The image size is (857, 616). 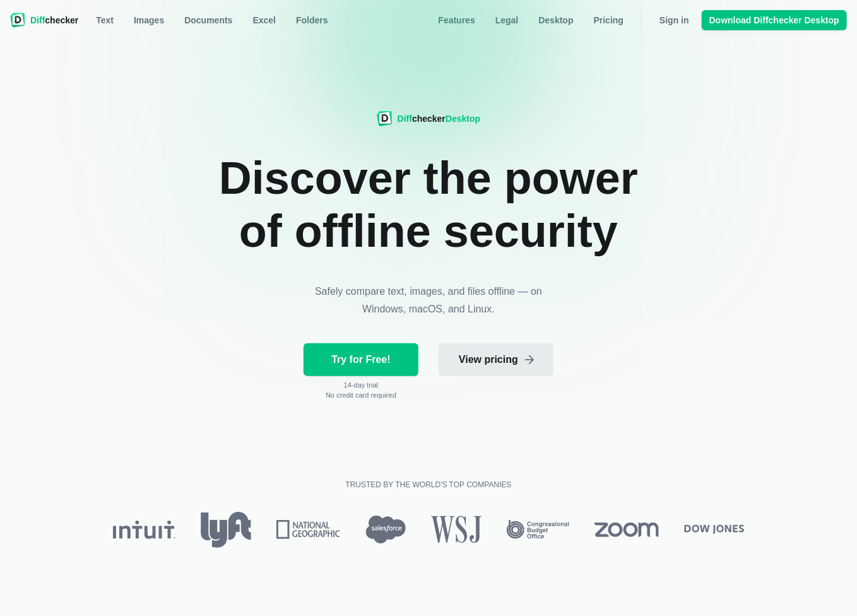 What do you see at coordinates (674, 21) in the screenshot?
I see `a: Sign in` at bounding box center [674, 21].